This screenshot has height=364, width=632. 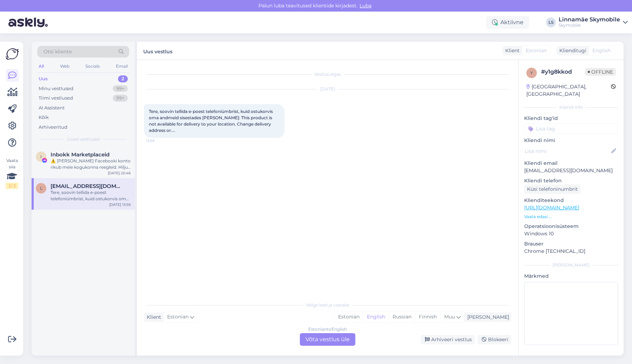 I want to click on div: Tiimi vestlused, so click(x=56, y=98).